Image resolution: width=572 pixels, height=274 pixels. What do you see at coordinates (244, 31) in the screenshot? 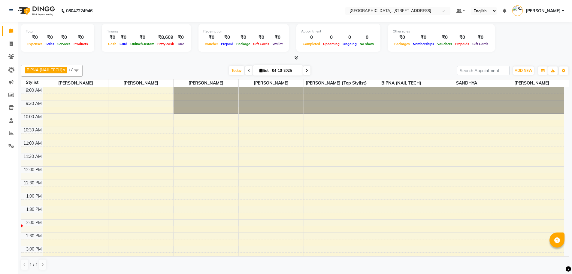
I see `div: Redemption` at bounding box center [244, 31].